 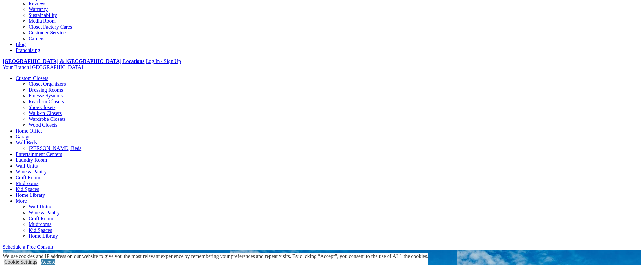 I want to click on a: Warranty, so click(x=38, y=9).